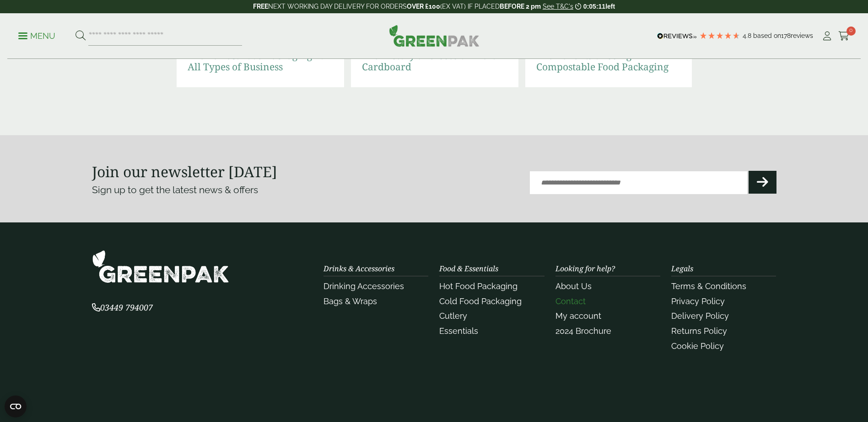 The height and width of the screenshot is (422, 868). What do you see at coordinates (520, 6) in the screenshot?
I see `strong: BEFORE 2 pm` at bounding box center [520, 6].